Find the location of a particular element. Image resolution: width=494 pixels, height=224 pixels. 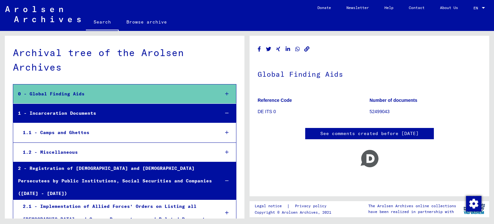

a: Legal notice is located at coordinates (271, 206).